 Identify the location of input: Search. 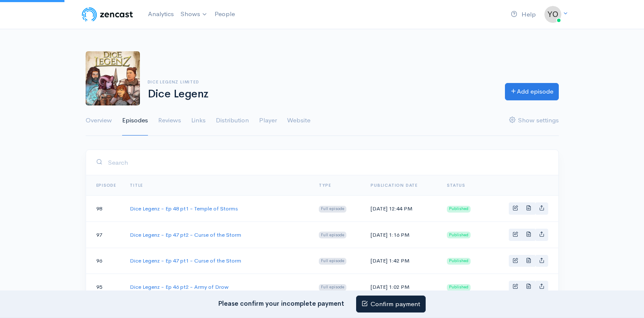
(328, 162).